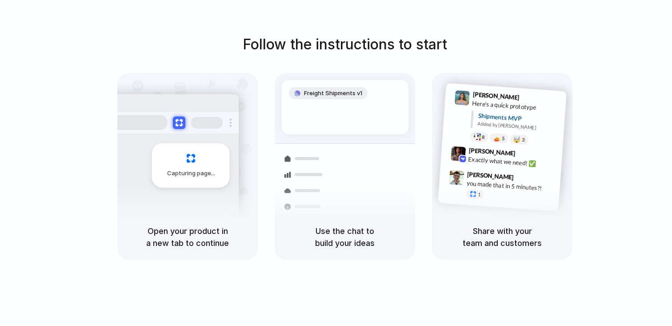 Image resolution: width=672 pixels, height=326 pixels. I want to click on span: Capturing page, so click(191, 173).